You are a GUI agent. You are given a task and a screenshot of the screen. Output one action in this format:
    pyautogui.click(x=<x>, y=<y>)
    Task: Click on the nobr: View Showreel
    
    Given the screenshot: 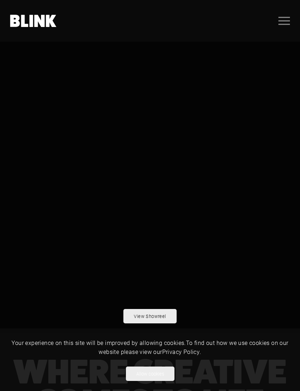 What is the action you would take?
    pyautogui.click(x=150, y=316)
    